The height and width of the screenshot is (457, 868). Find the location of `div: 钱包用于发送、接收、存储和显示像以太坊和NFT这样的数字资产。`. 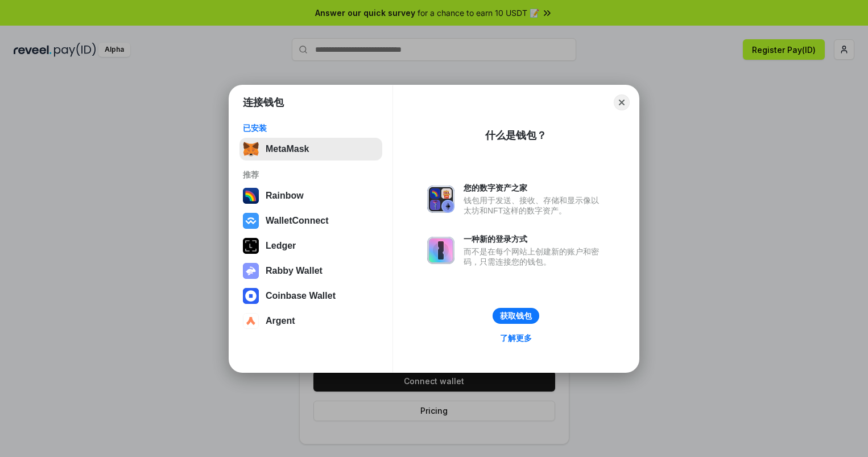

div: 钱包用于发送、接收、存储和显示像以太坊和NFT这样的数字资产。 is located at coordinates (534, 205).